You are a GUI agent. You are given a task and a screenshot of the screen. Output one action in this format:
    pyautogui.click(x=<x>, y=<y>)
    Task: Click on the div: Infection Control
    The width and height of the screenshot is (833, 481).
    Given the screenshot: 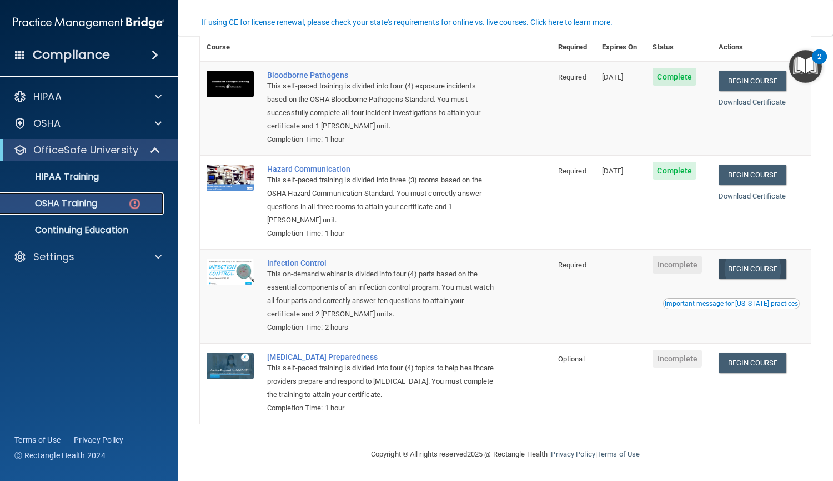 What is the action you would take?
    pyautogui.click(x=382, y=263)
    